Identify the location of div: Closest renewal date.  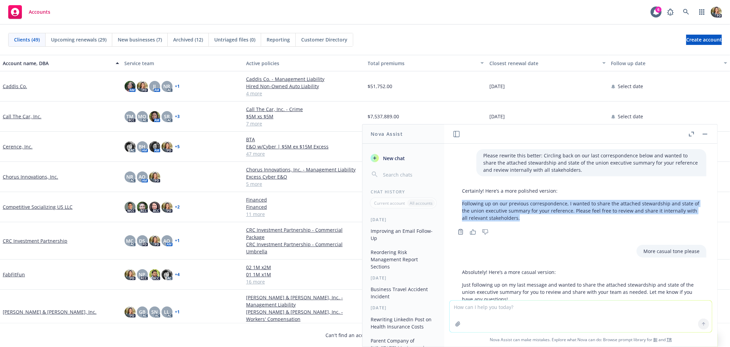
(544, 63).